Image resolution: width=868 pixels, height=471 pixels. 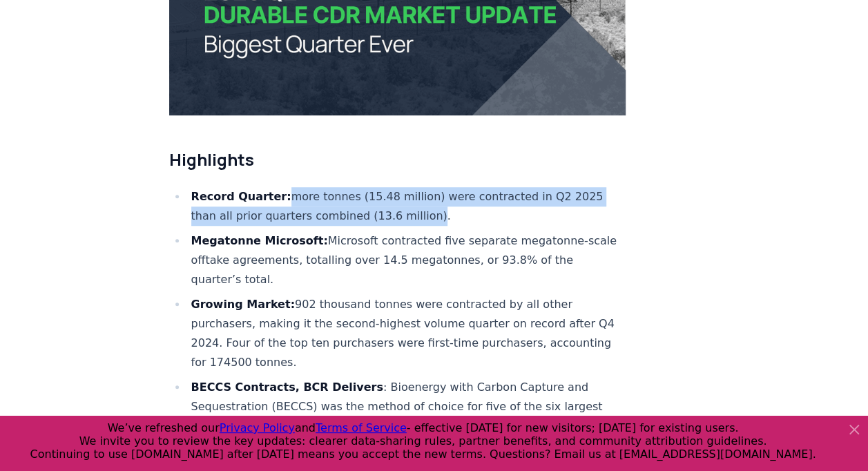 I want to click on strong: BECCS Contracts, BCR Delivers, so click(x=287, y=387).